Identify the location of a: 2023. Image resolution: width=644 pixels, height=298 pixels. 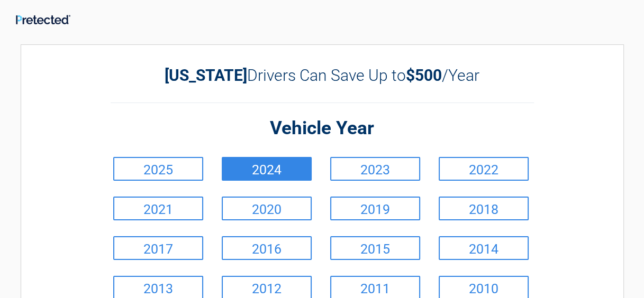
(375, 169).